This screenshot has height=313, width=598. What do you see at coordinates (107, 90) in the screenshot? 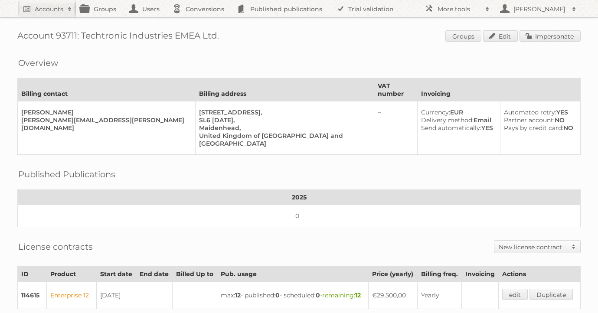
I see `th: Billing contact` at bounding box center [107, 90].